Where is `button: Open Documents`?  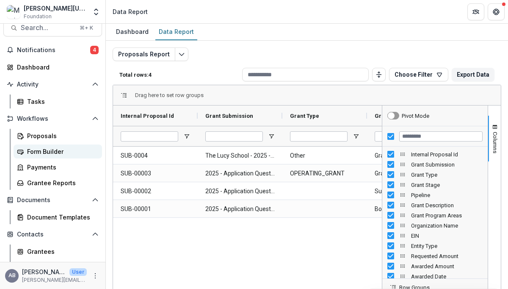 button: Open Documents is located at coordinates (53, 200).